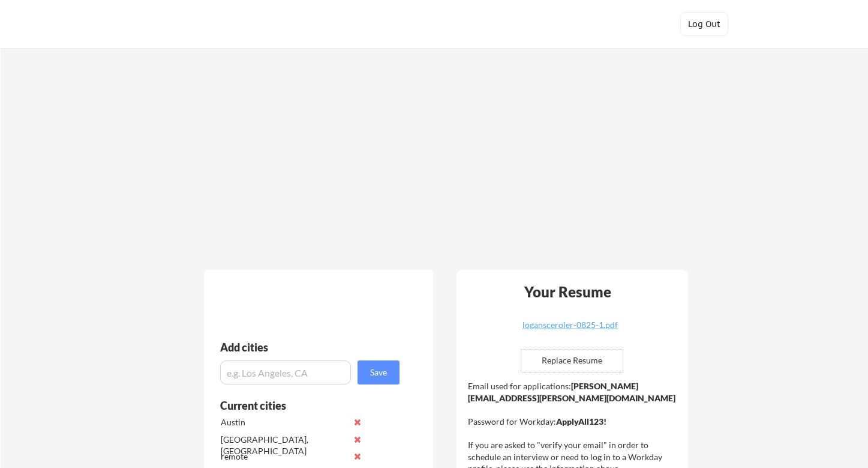  Describe the element at coordinates (284, 456) in the screenshot. I see `div: remote` at that location.